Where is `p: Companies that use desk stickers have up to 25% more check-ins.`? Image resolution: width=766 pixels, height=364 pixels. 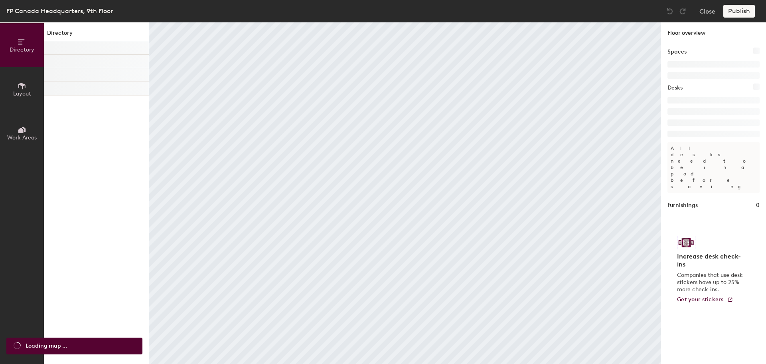 p: Companies that use desk stickers have up to 25% more check-ins. is located at coordinates (711, 282).